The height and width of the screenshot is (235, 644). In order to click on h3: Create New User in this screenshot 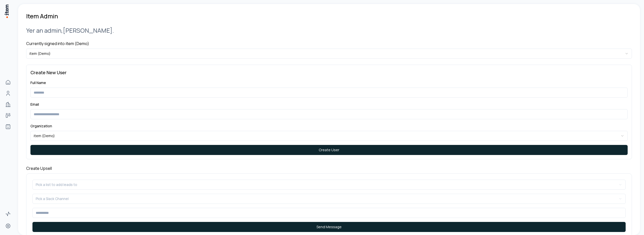, I will do `click(329, 72)`.